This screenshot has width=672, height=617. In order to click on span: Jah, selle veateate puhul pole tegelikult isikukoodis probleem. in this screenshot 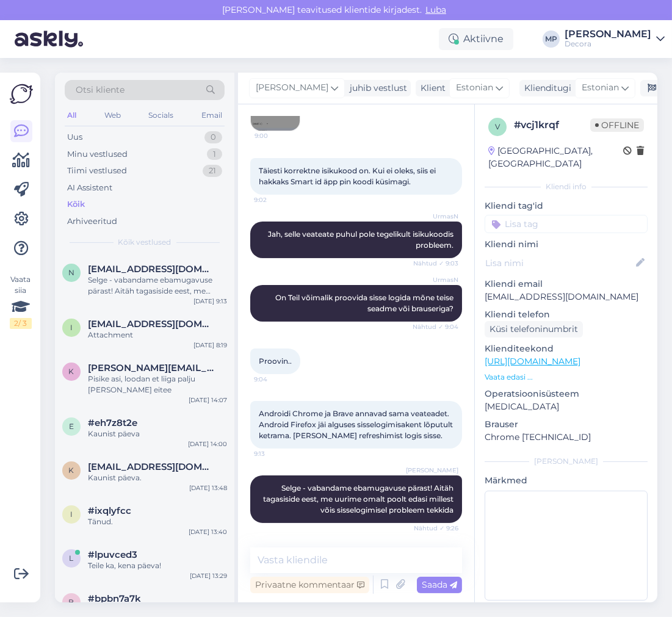, I will do `click(361, 239)`.